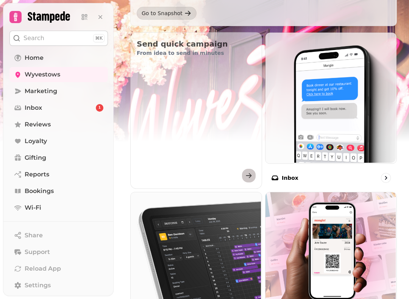  Describe the element at coordinates (38, 286) in the screenshot. I see `span: Settings` at that location.